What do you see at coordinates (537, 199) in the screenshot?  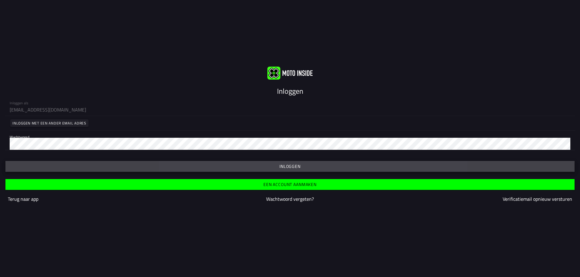 I see `a: Verificatiemail opnieuw versturen` at bounding box center [537, 199].